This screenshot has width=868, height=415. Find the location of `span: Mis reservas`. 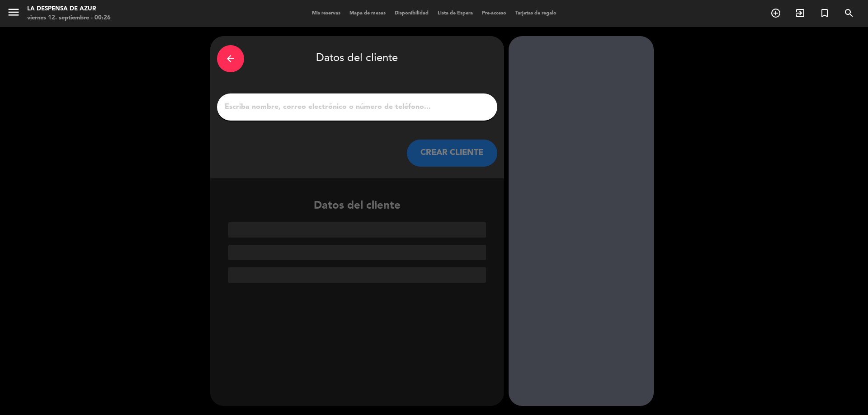

span: Mis reservas is located at coordinates (326, 13).